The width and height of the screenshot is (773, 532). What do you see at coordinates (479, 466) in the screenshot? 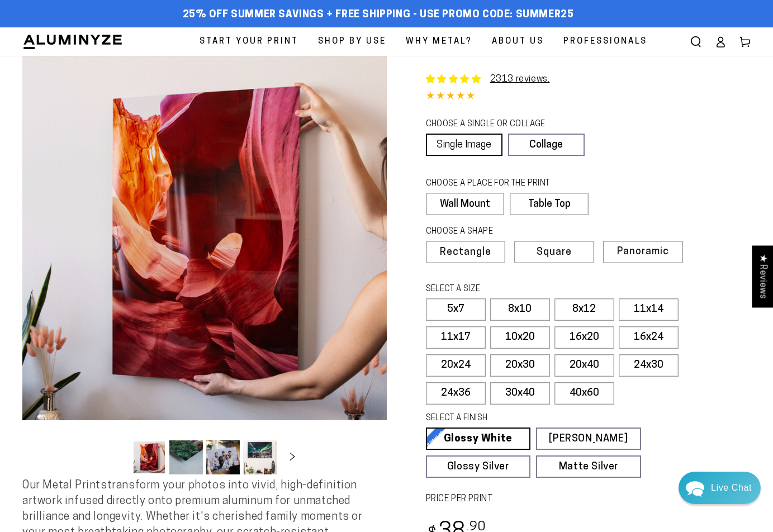
I see `a: Glossy Silver` at bounding box center [479, 466].